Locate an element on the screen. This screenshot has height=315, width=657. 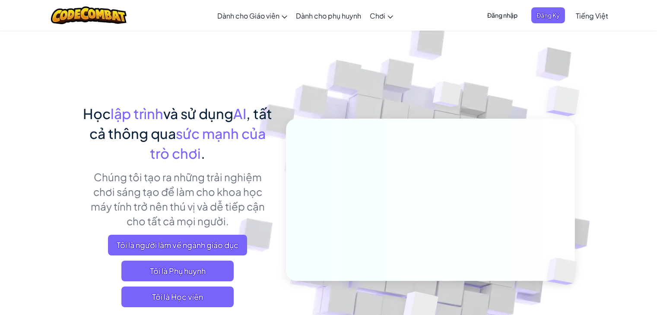
span: Chơi is located at coordinates (378, 16).